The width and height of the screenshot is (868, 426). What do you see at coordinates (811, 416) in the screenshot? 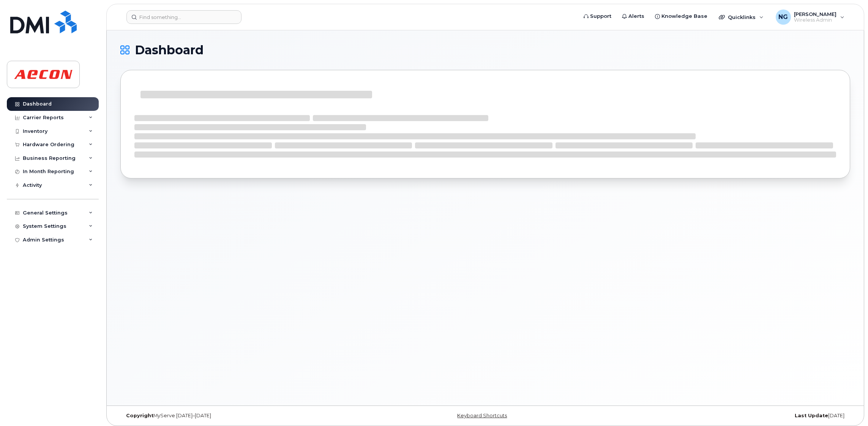
I see `strong: Last Update` at bounding box center [811, 416].